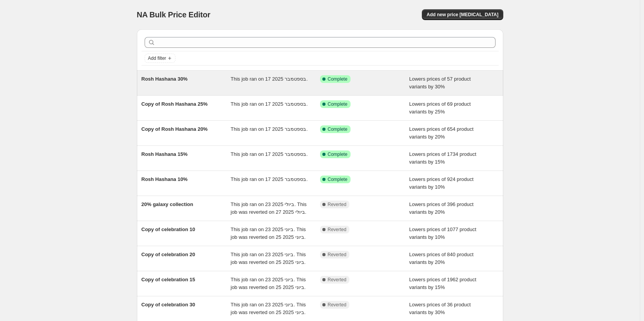 The width and height of the screenshot is (644, 321). What do you see at coordinates (443, 158) in the screenshot?
I see `span: Lowers prices of 1734 product variants by 15%` at bounding box center [443, 158].